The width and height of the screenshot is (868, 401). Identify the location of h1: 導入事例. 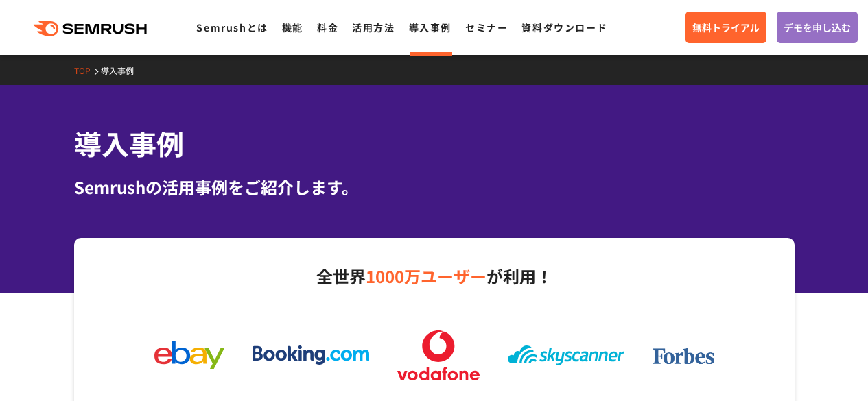
(435, 144).